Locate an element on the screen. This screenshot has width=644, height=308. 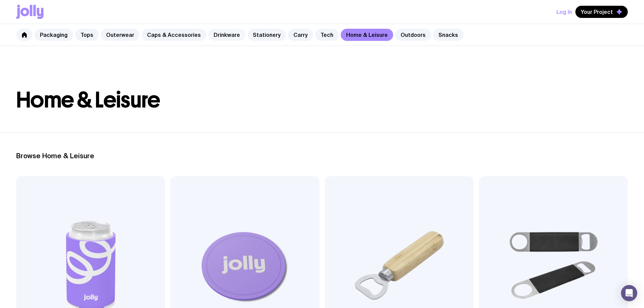
a: Packaging is located at coordinates (54, 35).